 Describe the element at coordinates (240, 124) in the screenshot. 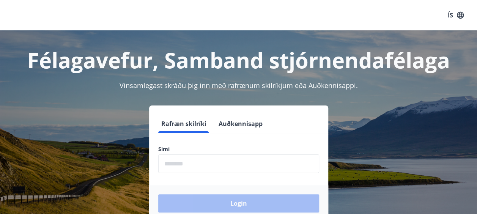

I see `button: Auðkennisapp` at that location.